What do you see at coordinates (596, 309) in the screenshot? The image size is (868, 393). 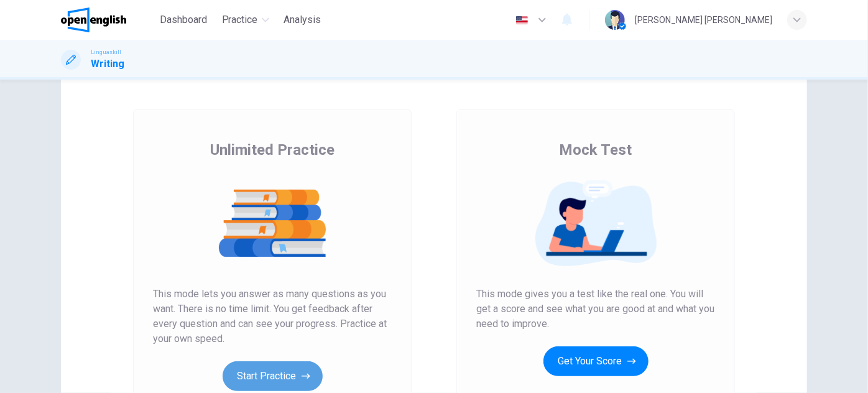 I see `span: This mode gives you a test like the real one. You will get a score and see what you are good at a...` at bounding box center [596, 309].